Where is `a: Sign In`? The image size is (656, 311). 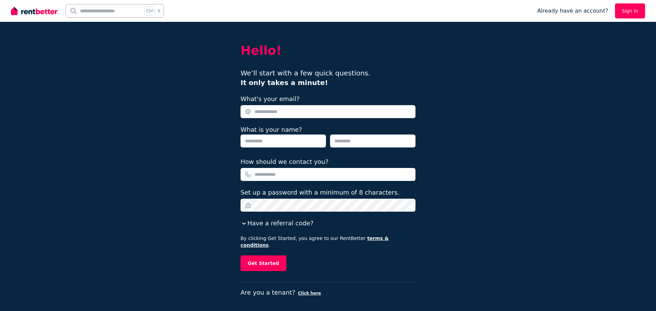
a: Sign In is located at coordinates (630, 11).